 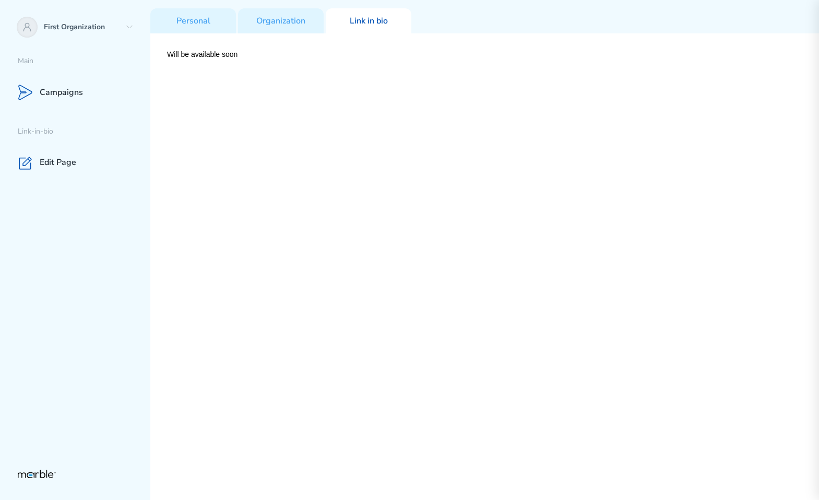 What do you see at coordinates (193, 21) in the screenshot?
I see `p: Personal` at bounding box center [193, 21].